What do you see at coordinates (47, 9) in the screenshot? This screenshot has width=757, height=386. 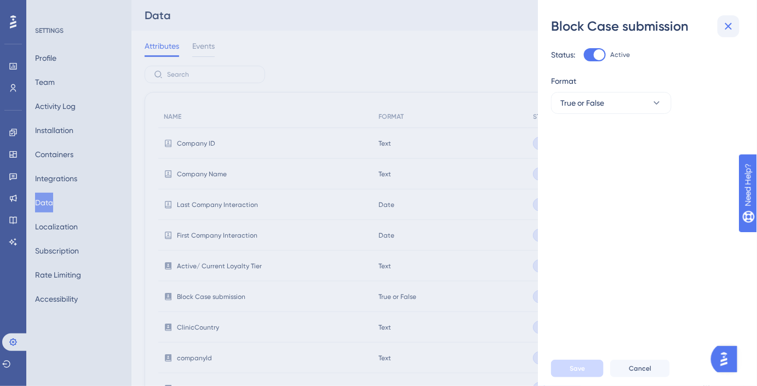 I see `span: Need Help?` at bounding box center [47, 9].